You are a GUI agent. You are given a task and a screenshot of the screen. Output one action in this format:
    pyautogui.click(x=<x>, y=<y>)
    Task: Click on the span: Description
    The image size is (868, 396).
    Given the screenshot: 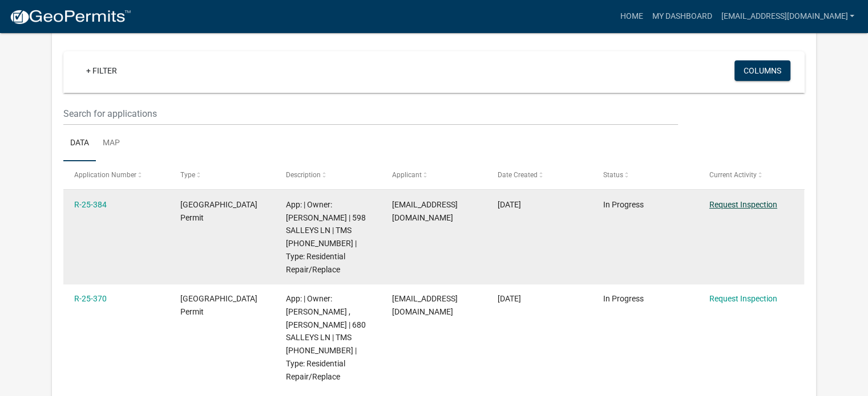 What is the action you would take?
    pyautogui.click(x=303, y=175)
    